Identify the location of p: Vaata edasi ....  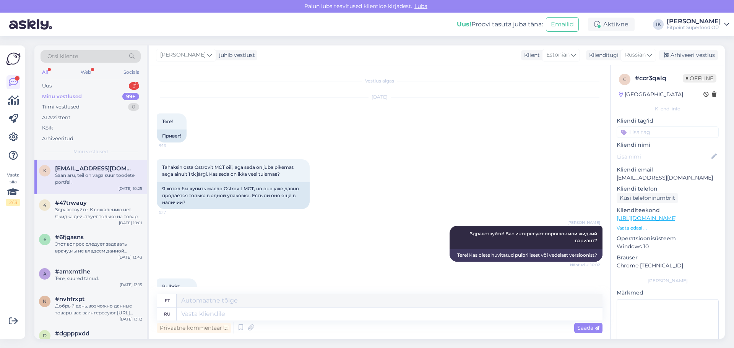
(667, 228).